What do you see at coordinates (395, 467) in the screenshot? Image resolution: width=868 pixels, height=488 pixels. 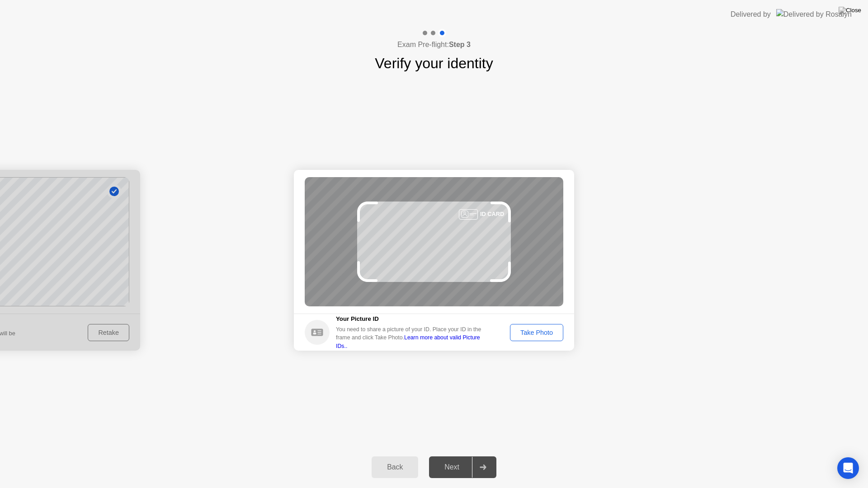 I see `button: Back` at bounding box center [395, 467].